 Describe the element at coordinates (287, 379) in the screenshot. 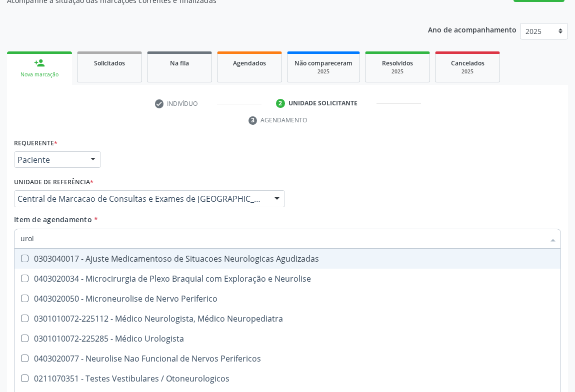

I see `div: 0211070351 - Testes Vestibulares / Otoneurologicos` at that location.